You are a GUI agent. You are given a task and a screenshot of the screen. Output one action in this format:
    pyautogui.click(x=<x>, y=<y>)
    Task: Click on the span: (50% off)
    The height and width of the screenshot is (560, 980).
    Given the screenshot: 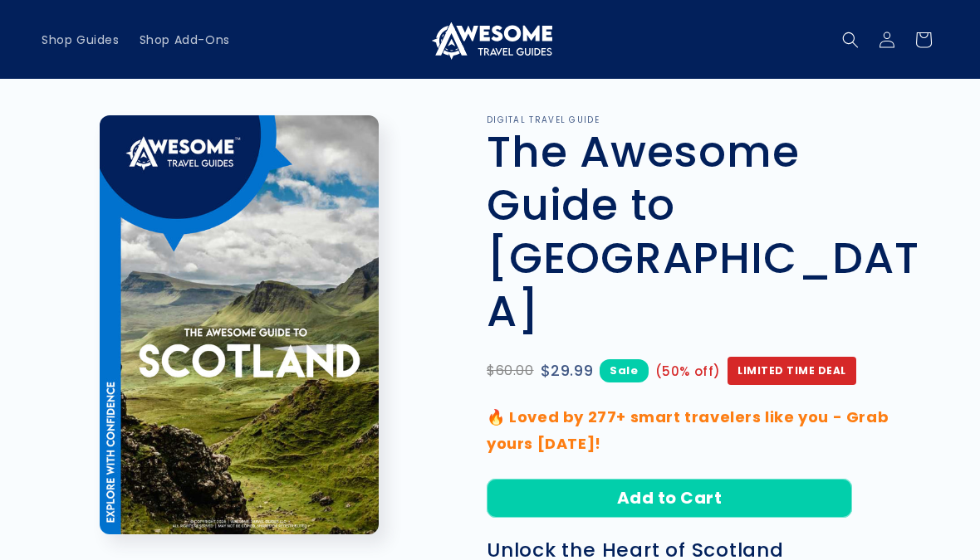 What is the action you would take?
    pyautogui.click(x=687, y=371)
    